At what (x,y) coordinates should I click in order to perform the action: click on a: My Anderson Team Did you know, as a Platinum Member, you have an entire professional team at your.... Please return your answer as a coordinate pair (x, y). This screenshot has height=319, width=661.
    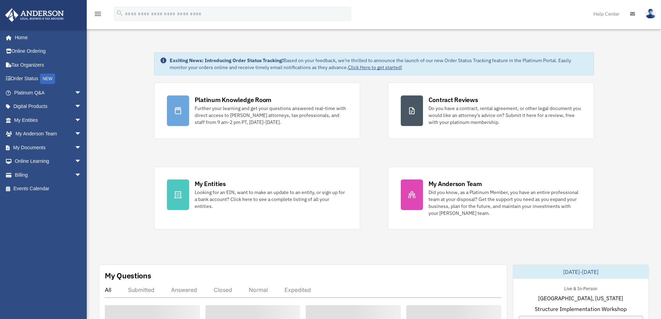
    Looking at the image, I should click on (491, 198).